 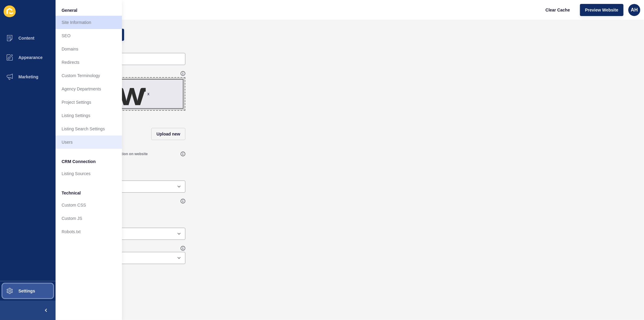 What do you see at coordinates (79, 161) in the screenshot?
I see `span: CRM Connection` at bounding box center [79, 161].